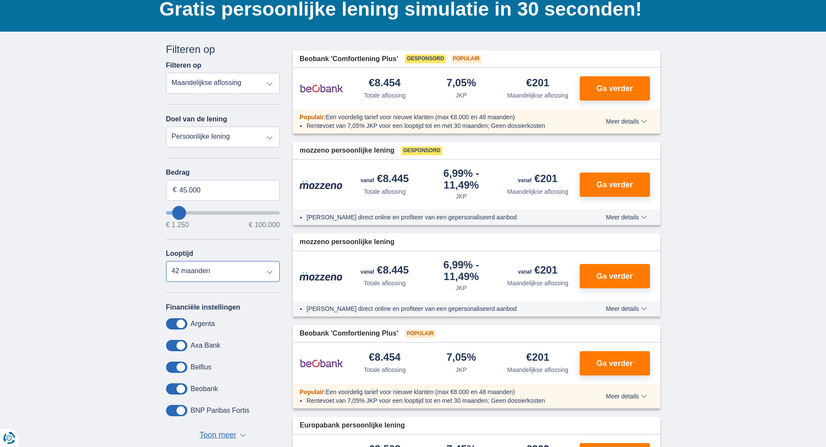 The height and width of the screenshot is (447, 826). I want to click on a: wantToBorrow, so click(223, 213).